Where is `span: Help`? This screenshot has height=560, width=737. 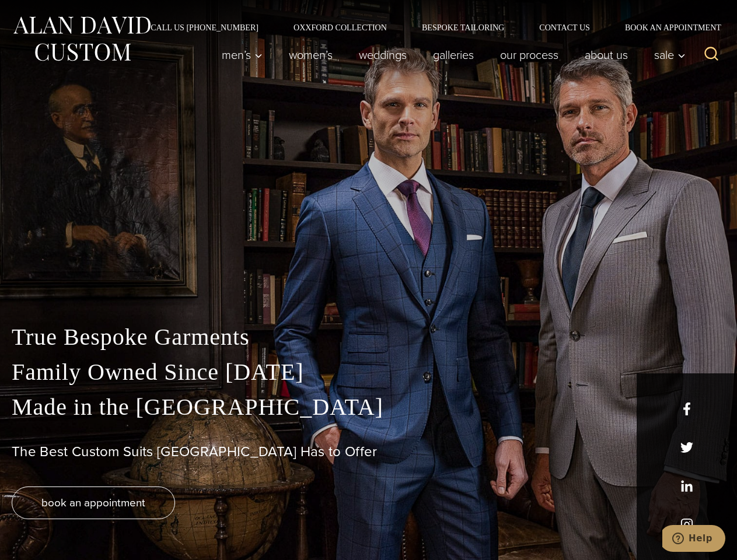
span: Help is located at coordinates (38, 13).